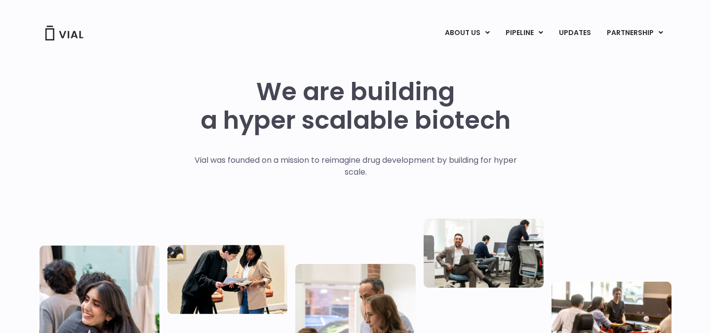  I want to click on img: Two people looking at a paper talking., so click(227, 279).